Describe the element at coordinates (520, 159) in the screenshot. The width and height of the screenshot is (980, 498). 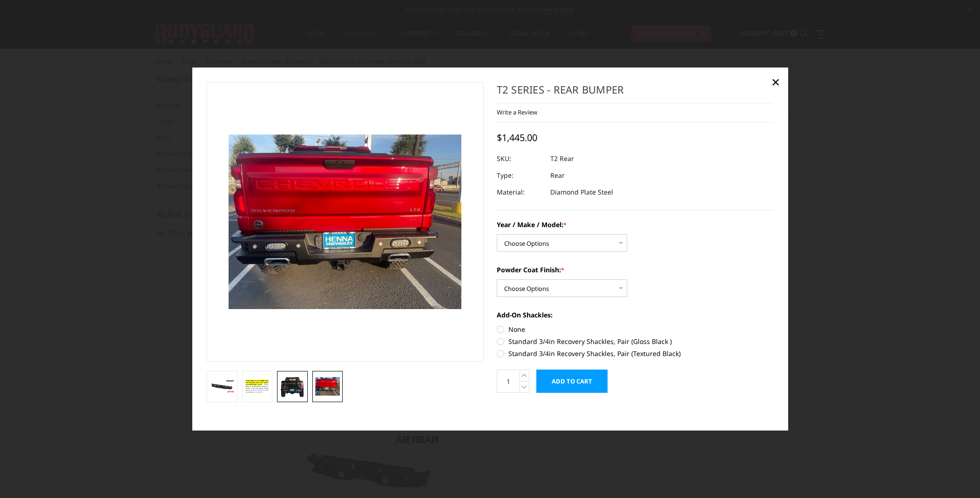
I see `dt: SKU:` at that location.